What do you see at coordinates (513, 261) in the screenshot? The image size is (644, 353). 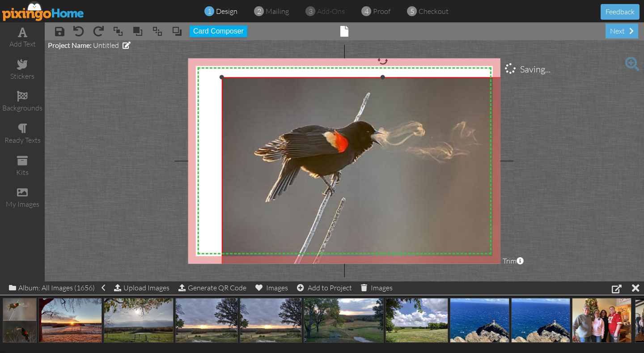 I see `span: Trim` at bounding box center [513, 261].